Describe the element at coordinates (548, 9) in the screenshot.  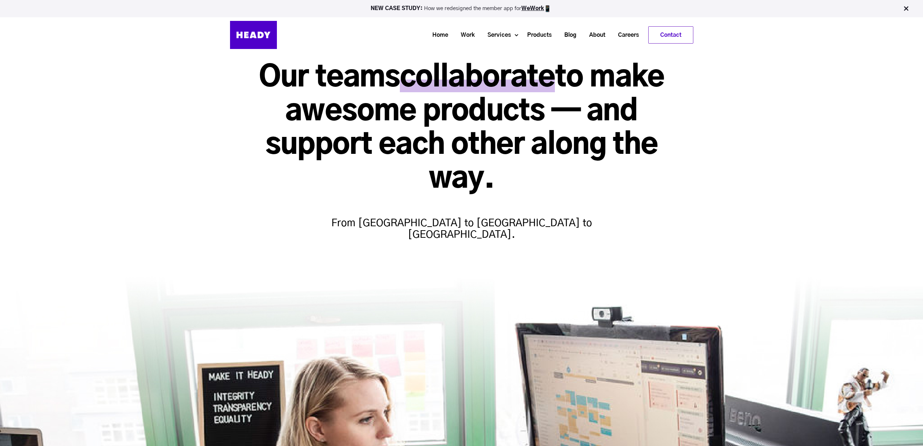
I see `img: app emoji` at that location.